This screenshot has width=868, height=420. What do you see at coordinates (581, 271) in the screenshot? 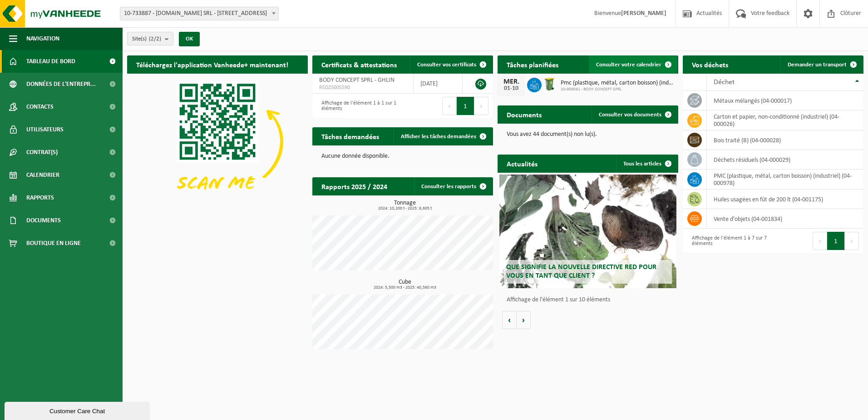
I see `span: Que signifie la nouvelle directive RED pour vous en tant que client ?` at bounding box center [581, 271].